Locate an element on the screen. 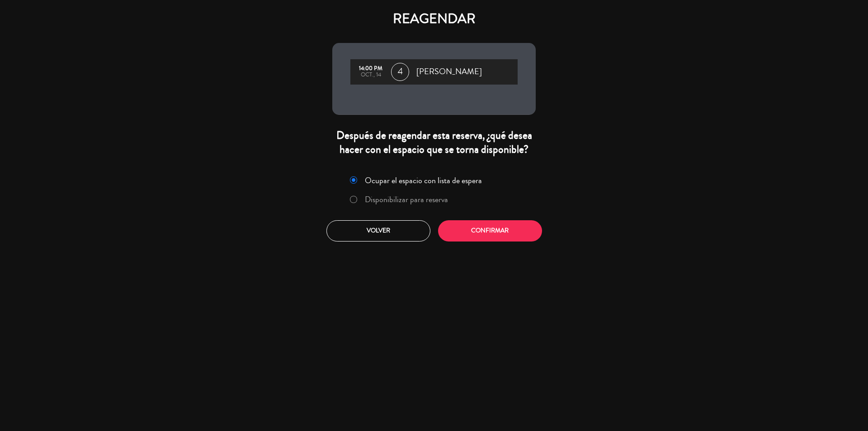  h4: REAGENDAR is located at coordinates (434, 19).